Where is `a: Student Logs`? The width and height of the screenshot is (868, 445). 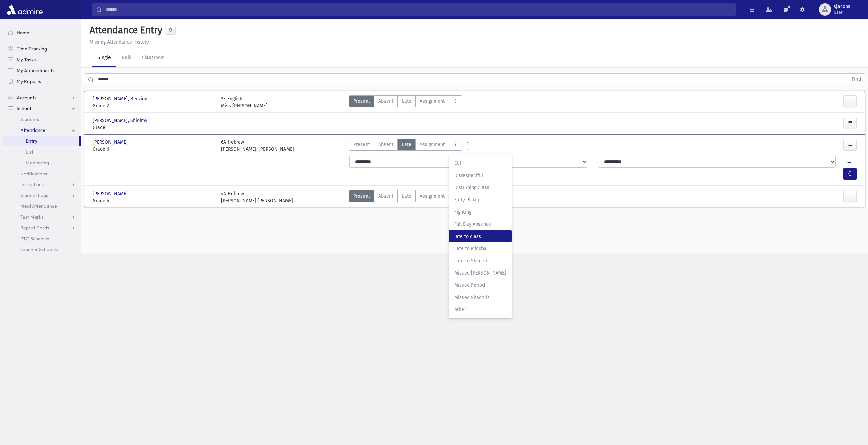 a: Student Logs is located at coordinates (41, 195).